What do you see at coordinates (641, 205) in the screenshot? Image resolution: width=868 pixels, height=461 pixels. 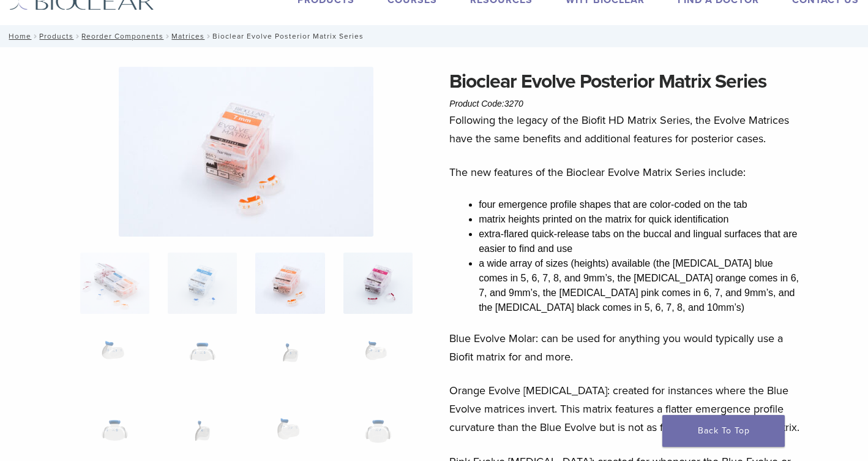 I see `li: four emergence profile shapes that are color-coded on the tab` at bounding box center [641, 205].